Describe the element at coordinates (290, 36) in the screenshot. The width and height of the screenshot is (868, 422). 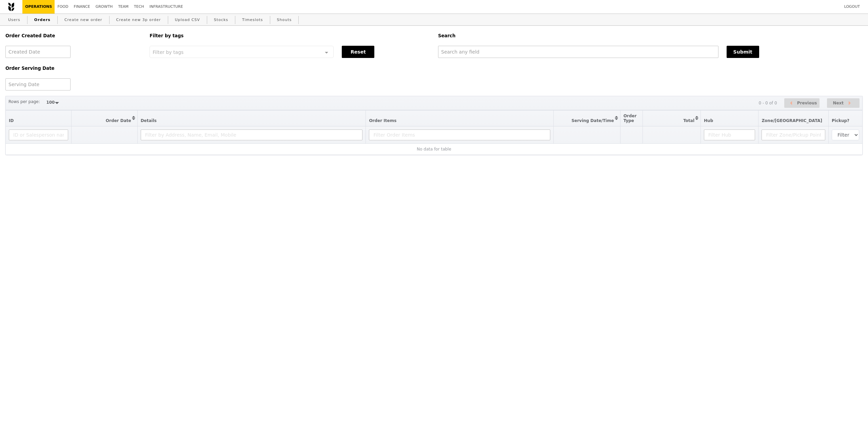
I see `h5: Filter by tags` at that location.